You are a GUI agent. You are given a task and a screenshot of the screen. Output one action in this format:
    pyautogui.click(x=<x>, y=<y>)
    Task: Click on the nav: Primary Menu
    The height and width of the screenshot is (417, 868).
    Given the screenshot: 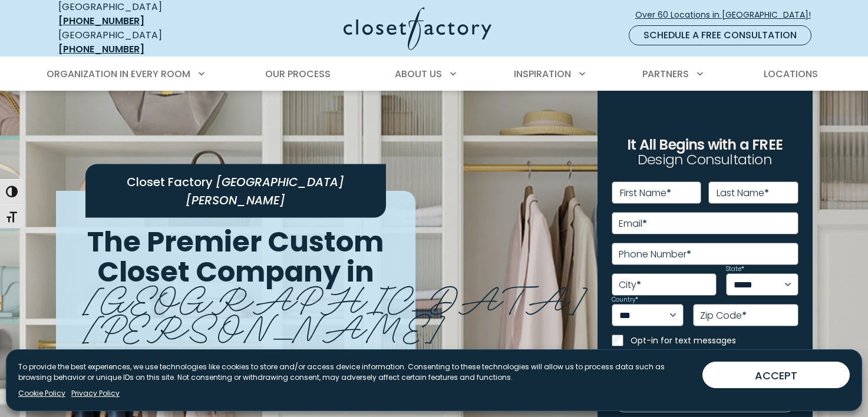 What is the action you would take?
    pyautogui.click(x=435, y=74)
    